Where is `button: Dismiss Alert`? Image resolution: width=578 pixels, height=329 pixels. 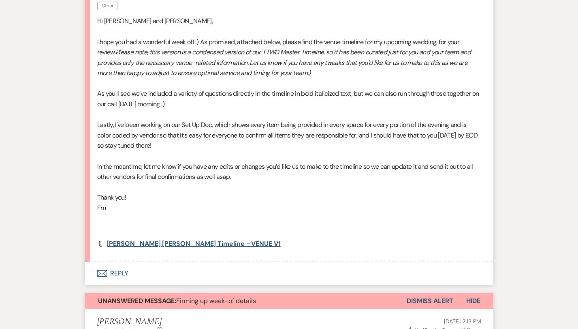
button: Dismiss Alert is located at coordinates (430, 301).